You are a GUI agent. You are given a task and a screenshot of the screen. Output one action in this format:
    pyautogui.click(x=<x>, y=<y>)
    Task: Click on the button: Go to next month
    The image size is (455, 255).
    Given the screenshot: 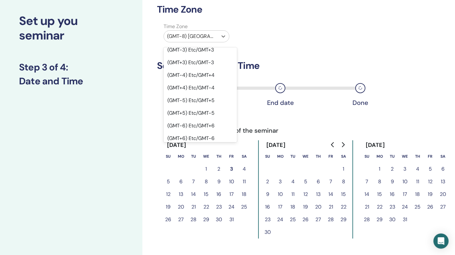 What is the action you would take?
    pyautogui.click(x=343, y=145)
    